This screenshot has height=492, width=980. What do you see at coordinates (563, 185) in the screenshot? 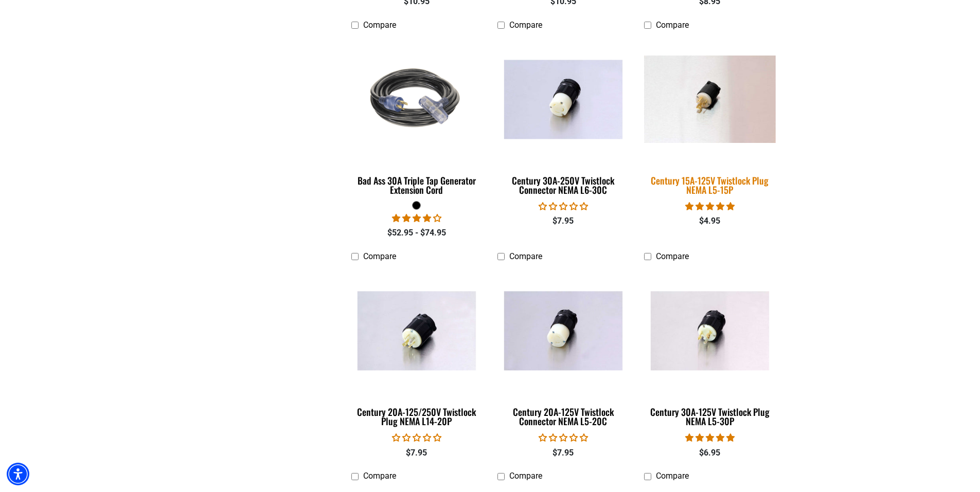
I see `div: Century 30A-250V Twistlock Connector NEMA L6-30C` at bounding box center [563, 185].